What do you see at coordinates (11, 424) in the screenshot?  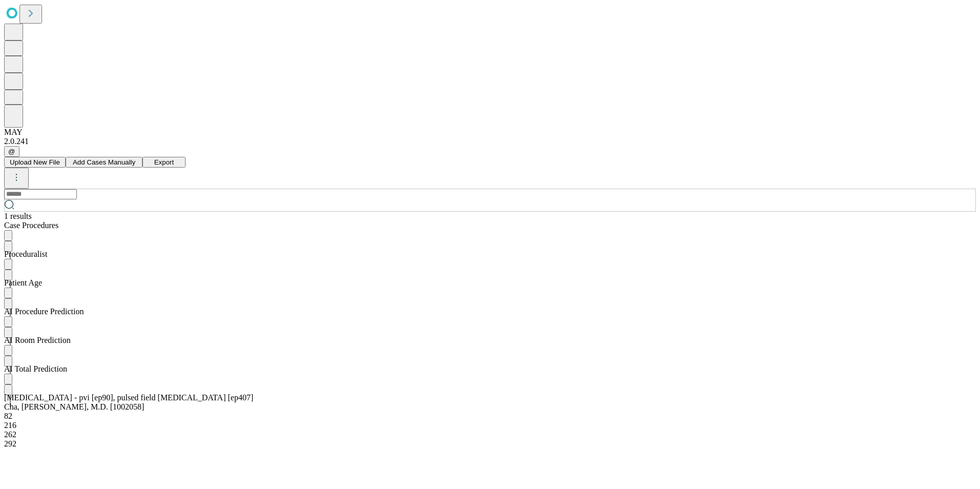 I see `span: 216` at bounding box center [11, 424].